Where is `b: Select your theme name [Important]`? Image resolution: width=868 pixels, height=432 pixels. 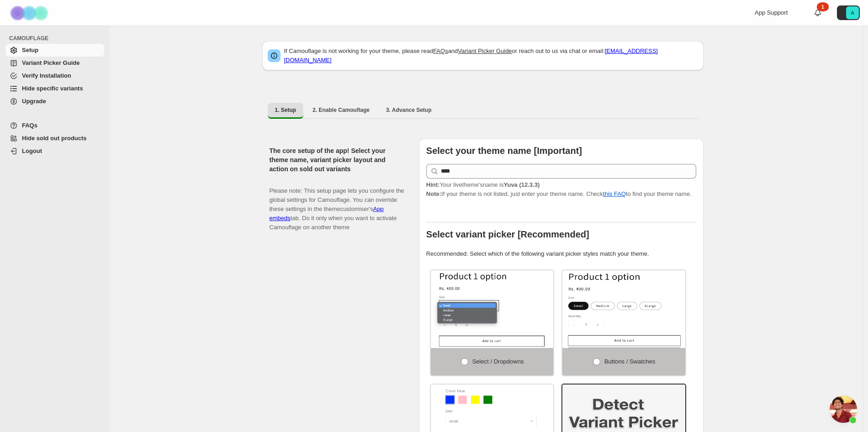 b: Select your theme name [Important] is located at coordinates (504, 151).